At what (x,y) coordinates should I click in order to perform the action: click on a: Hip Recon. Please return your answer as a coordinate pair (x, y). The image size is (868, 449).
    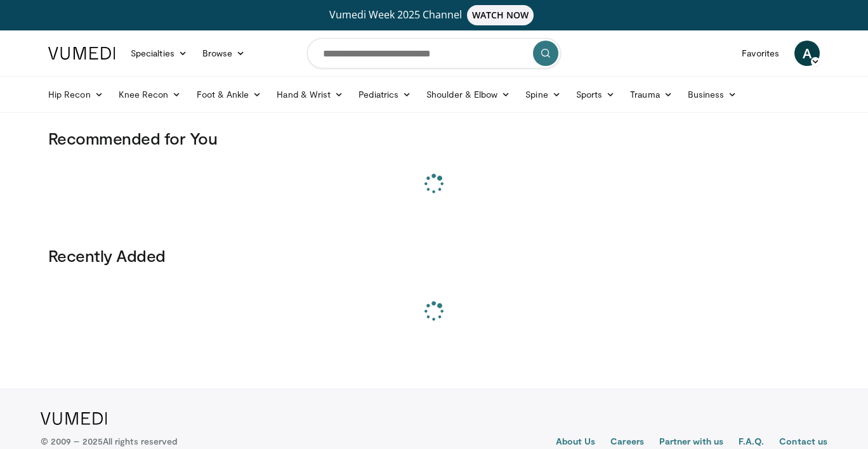
    Looking at the image, I should click on (76, 95).